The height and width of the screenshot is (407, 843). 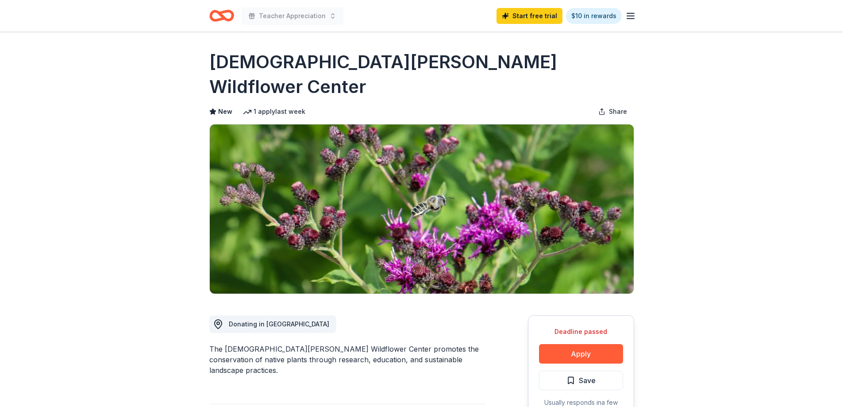 What do you see at coordinates (613, 112) in the screenshot?
I see `button: Share` at bounding box center [613, 112].